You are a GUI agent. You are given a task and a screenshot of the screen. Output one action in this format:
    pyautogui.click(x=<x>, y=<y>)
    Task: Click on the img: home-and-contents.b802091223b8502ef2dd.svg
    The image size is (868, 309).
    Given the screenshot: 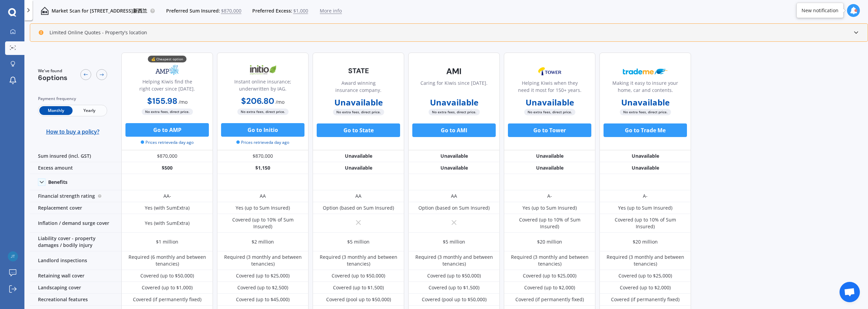 What is the action you would take?
    pyautogui.click(x=45, y=11)
    